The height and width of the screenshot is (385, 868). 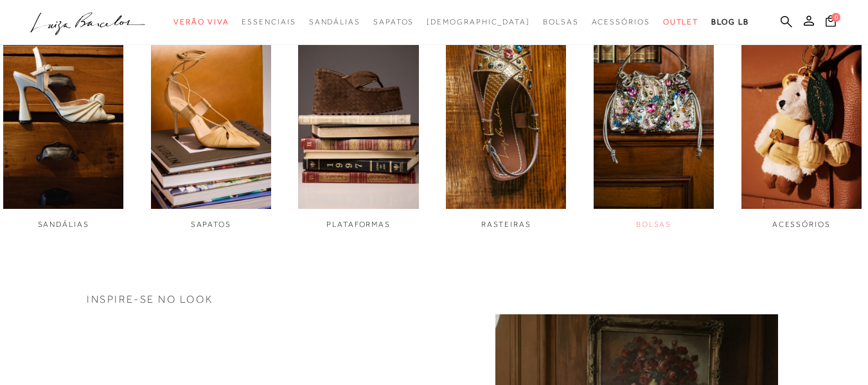 What do you see at coordinates (561, 22) in the screenshot?
I see `span: Bolsas` at bounding box center [561, 22].